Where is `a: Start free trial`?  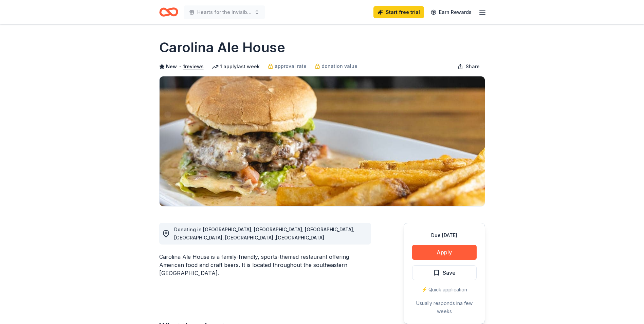 a: Start free trial is located at coordinates (399, 12).